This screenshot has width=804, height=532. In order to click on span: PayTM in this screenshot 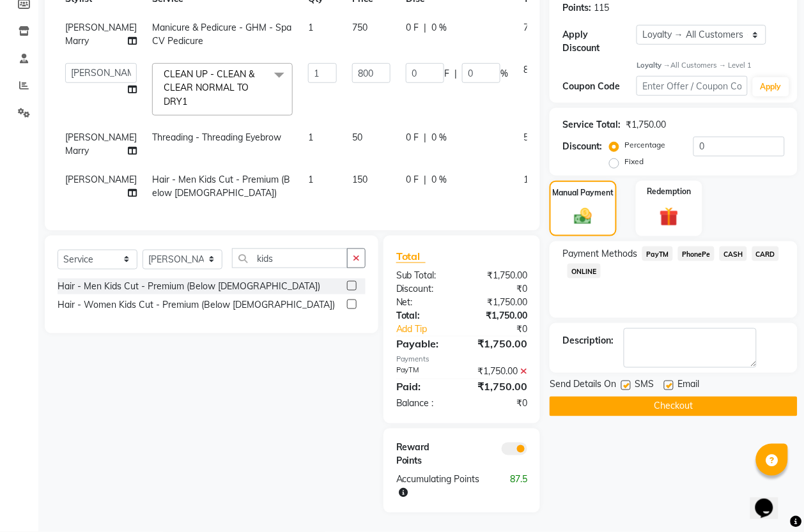, I will do `click(657, 253)`.